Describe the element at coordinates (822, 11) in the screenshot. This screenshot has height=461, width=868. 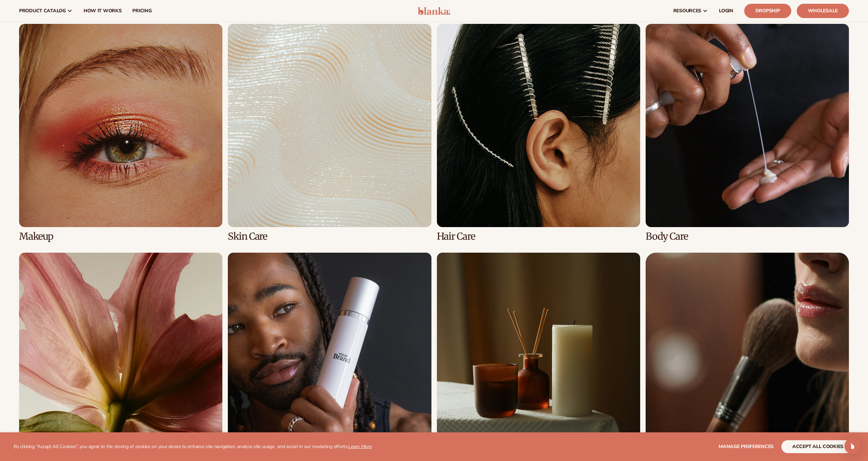
I see `a: Wholesale` at that location.